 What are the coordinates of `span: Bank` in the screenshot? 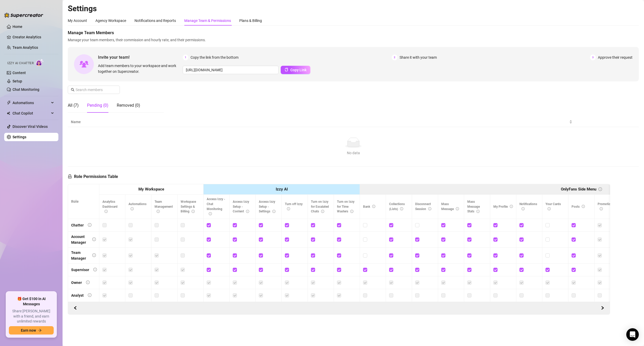 It's located at (369, 207).